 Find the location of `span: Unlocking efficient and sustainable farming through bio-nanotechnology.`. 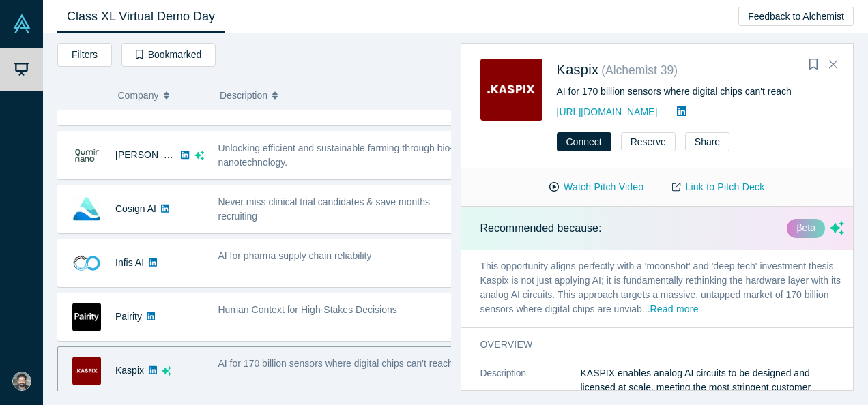

span: Unlocking efficient and sustainable farming through bio-nanotechnology. is located at coordinates (336, 155).